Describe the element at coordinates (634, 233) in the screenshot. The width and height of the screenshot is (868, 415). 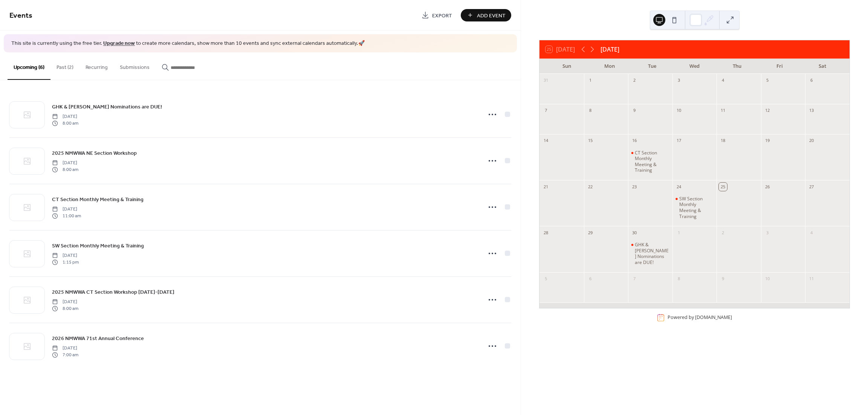
I see `div: 30` at that location.